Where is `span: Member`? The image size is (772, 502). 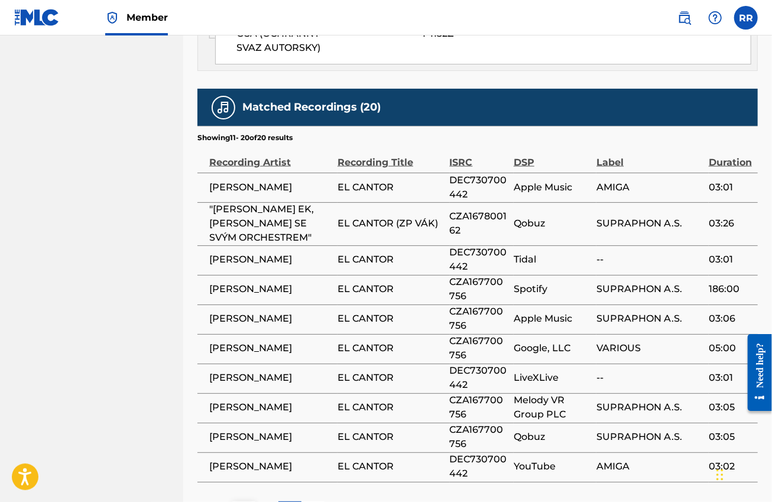 span: Member is located at coordinates (147, 17).